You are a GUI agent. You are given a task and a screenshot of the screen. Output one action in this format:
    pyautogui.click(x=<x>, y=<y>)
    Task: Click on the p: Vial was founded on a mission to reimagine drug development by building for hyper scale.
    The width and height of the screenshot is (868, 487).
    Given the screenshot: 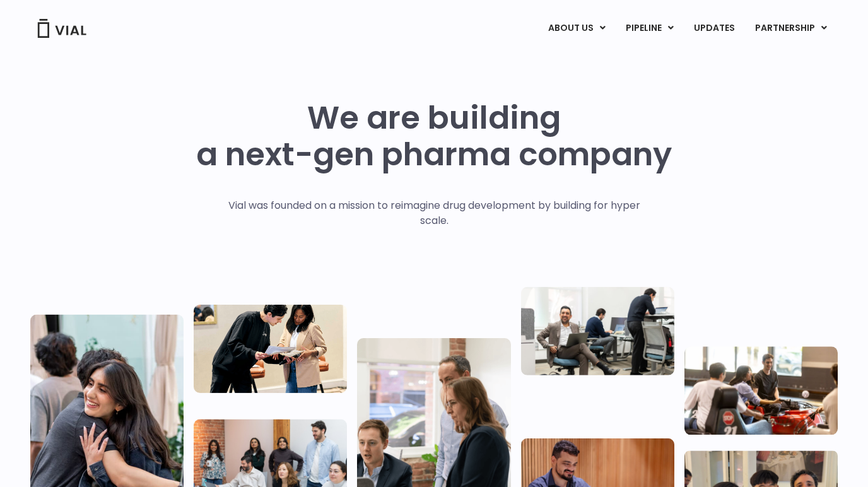 What is the action you would take?
    pyautogui.click(x=434, y=214)
    